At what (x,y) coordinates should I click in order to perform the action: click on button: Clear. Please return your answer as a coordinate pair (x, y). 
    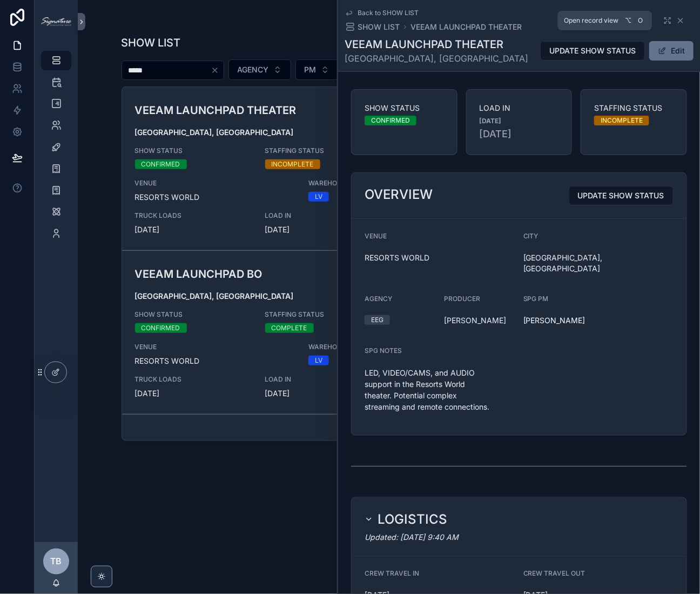
    Looking at the image, I should click on (217, 70).